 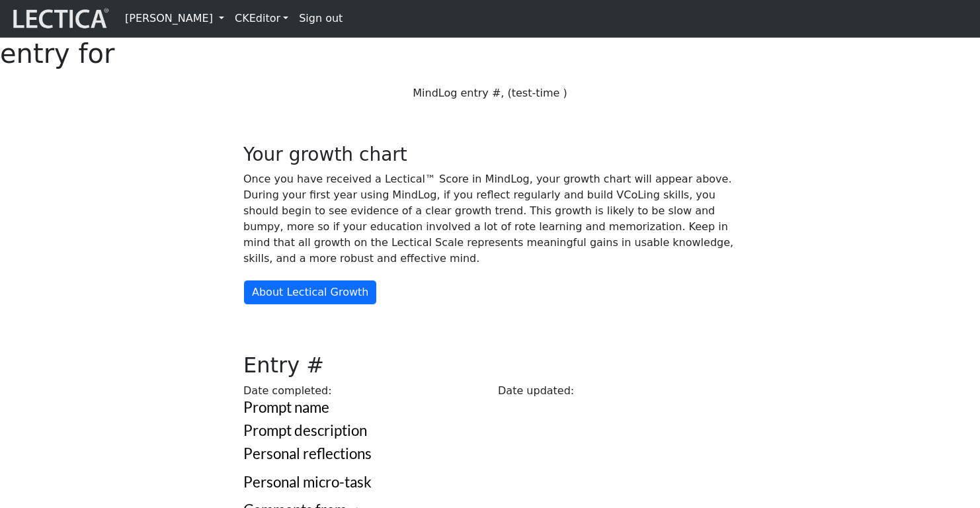 I want to click on h3: Prompt description, so click(x=490, y=431).